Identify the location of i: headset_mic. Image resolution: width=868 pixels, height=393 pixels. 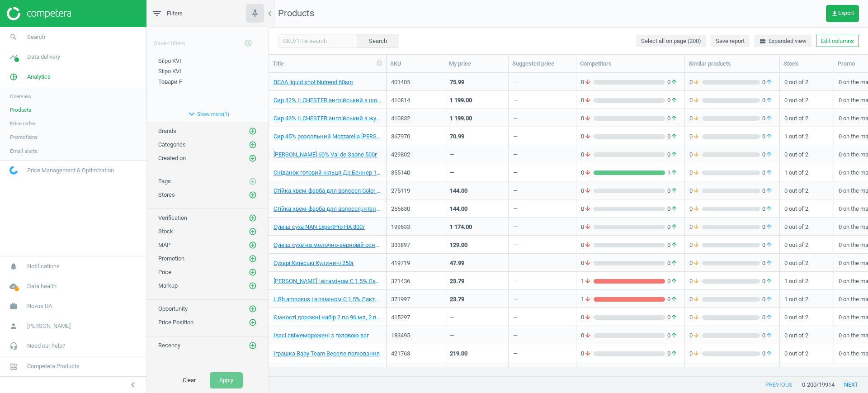
(14, 346).